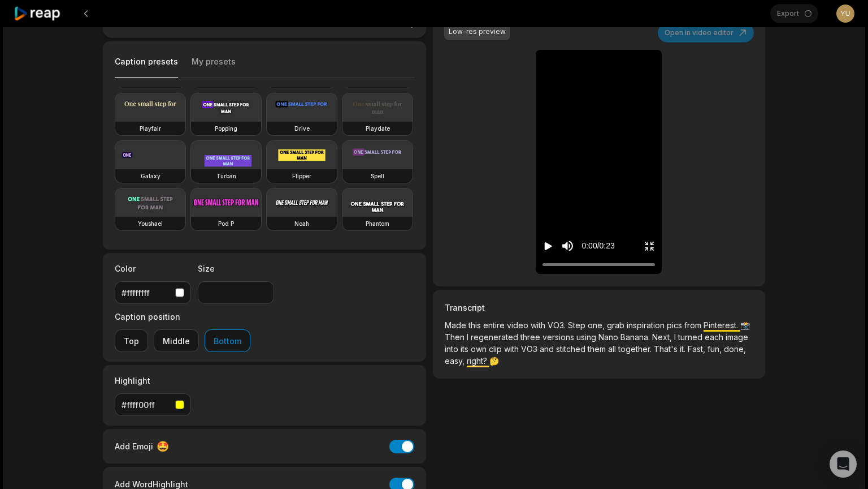 The width and height of the screenshot is (868, 489). What do you see at coordinates (146, 405) in the screenshot?
I see `div: #ffff00ff` at bounding box center [146, 405].